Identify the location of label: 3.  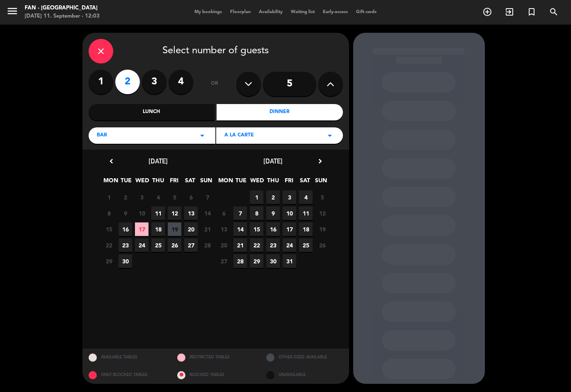
(154, 82).